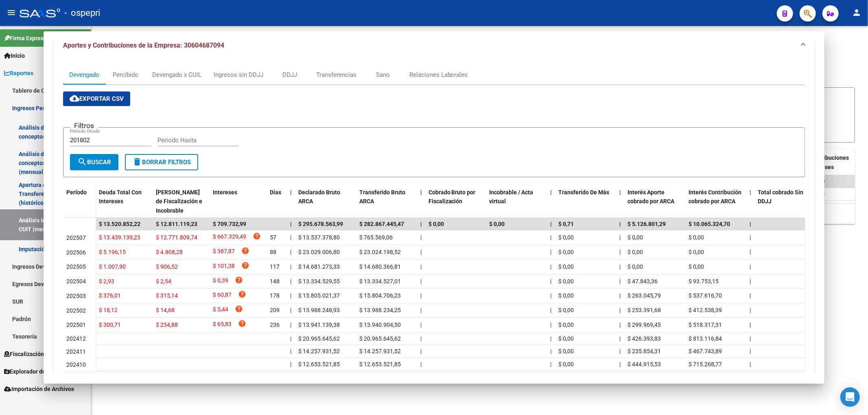 Image resolution: width=868 pixels, height=415 pixels. I want to click on span: $ 14.680.366,81, so click(380, 267).